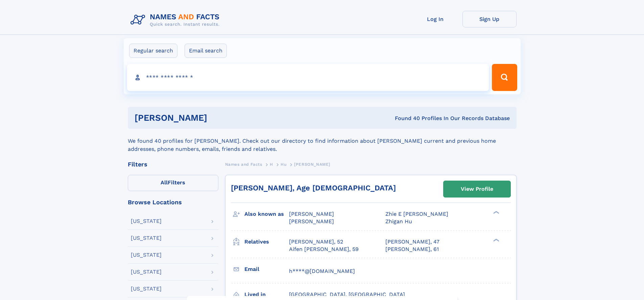  What do you see at coordinates (477, 189) in the screenshot?
I see `div: View Profile` at bounding box center [477, 189].